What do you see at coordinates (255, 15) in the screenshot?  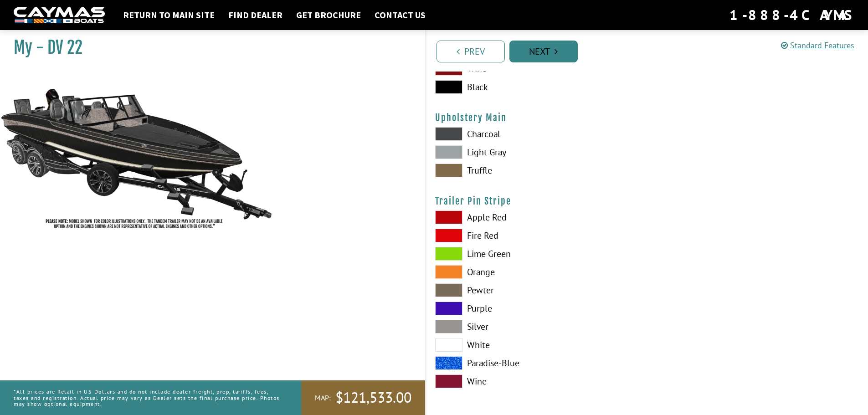 I see `a: Find Dealer` at bounding box center [255, 15].